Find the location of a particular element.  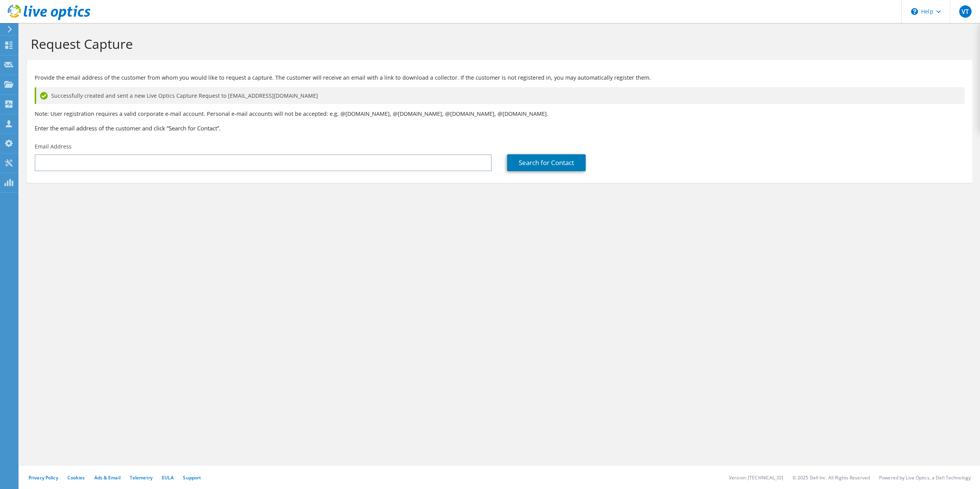

span: VT is located at coordinates (965, 11).